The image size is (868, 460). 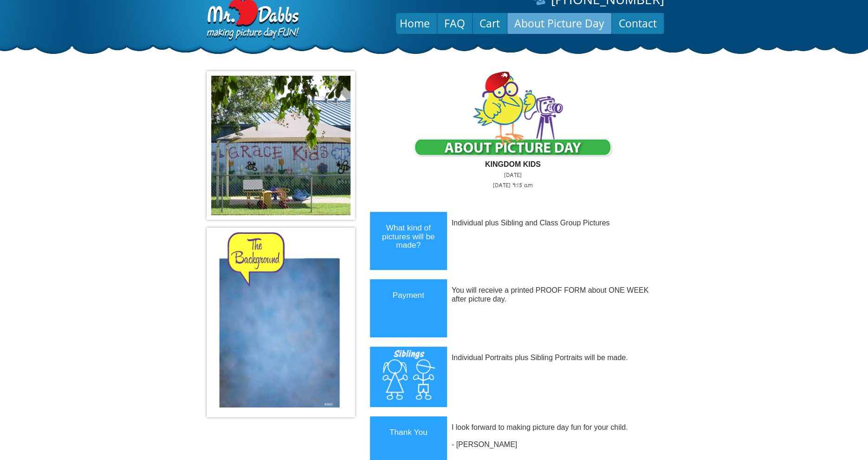 What do you see at coordinates (490, 23) in the screenshot?
I see `a: Cart` at bounding box center [490, 23].